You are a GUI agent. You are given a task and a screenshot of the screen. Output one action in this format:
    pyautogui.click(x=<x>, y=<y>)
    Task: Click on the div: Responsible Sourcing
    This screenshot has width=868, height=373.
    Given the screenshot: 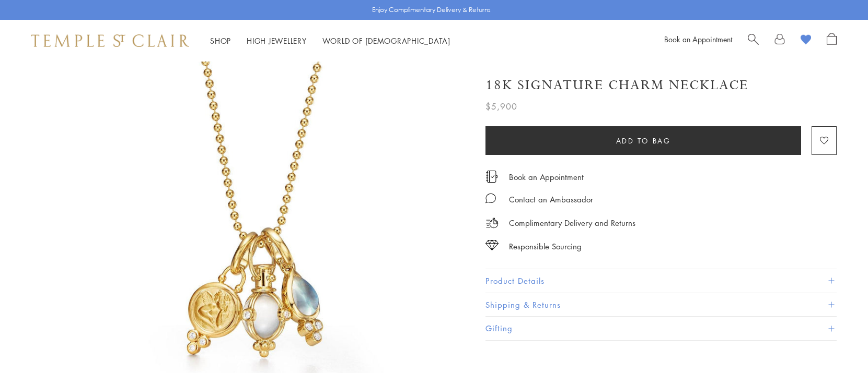 What is the action you would take?
    pyautogui.click(x=545, y=246)
    